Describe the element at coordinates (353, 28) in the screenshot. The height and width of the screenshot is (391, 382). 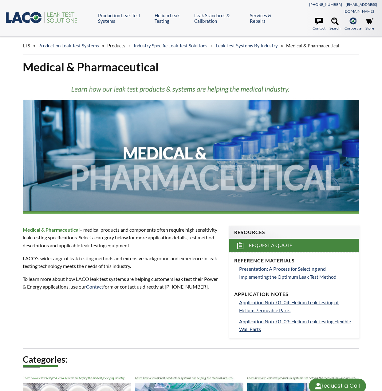
I see `span: Corporate` at that location.